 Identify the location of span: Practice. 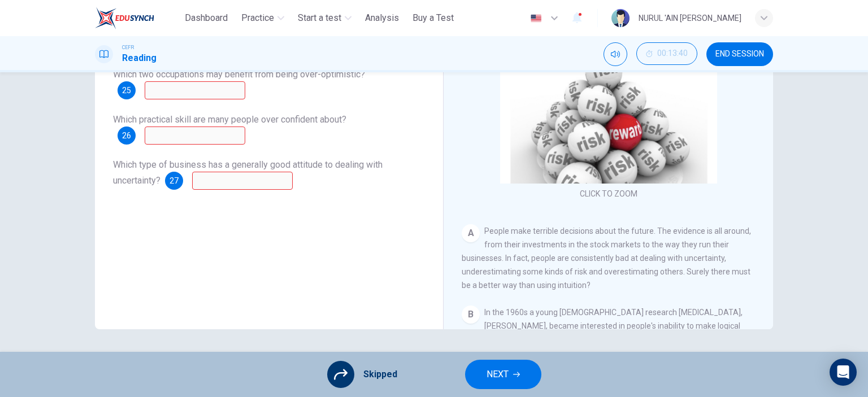
(258, 18).